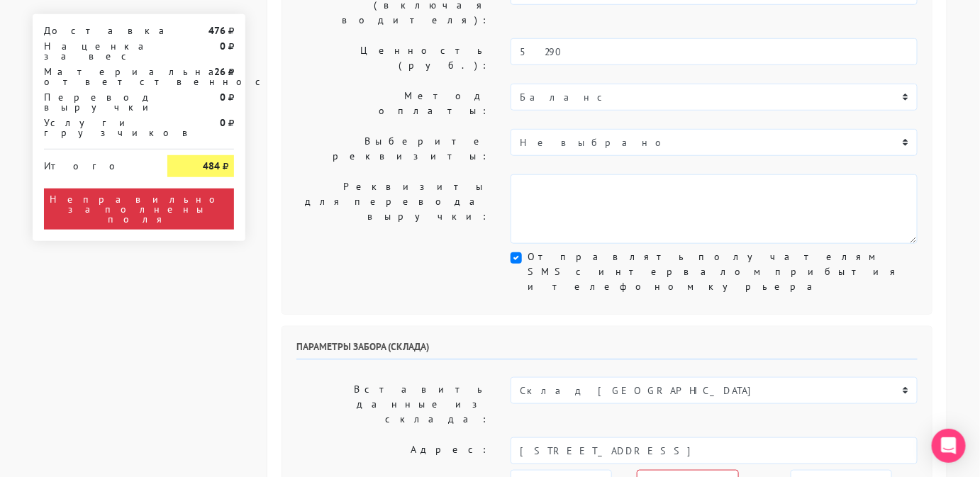 This screenshot has height=477, width=980. What do you see at coordinates (95, 76) in the screenshot?
I see `div: Материальная ответственность` at bounding box center [95, 76].